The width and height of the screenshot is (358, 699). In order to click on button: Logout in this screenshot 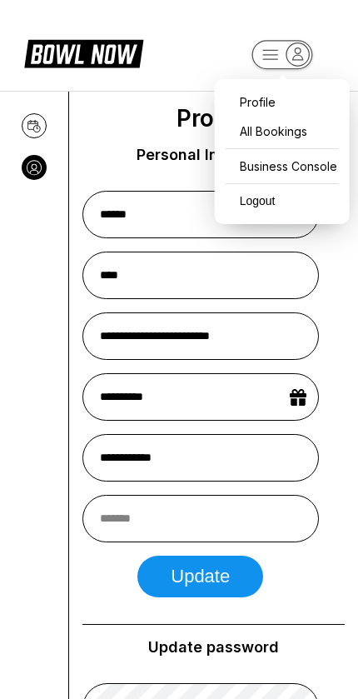, I will do `click(252, 201)`.